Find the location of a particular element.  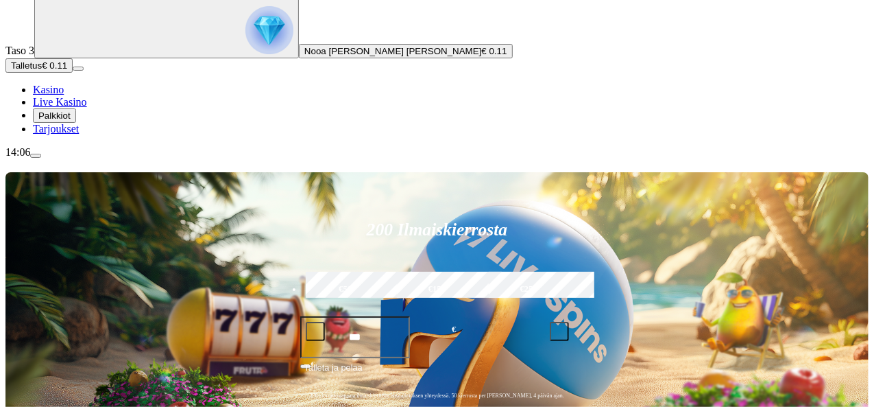

span: Kasino is located at coordinates (48, 89).